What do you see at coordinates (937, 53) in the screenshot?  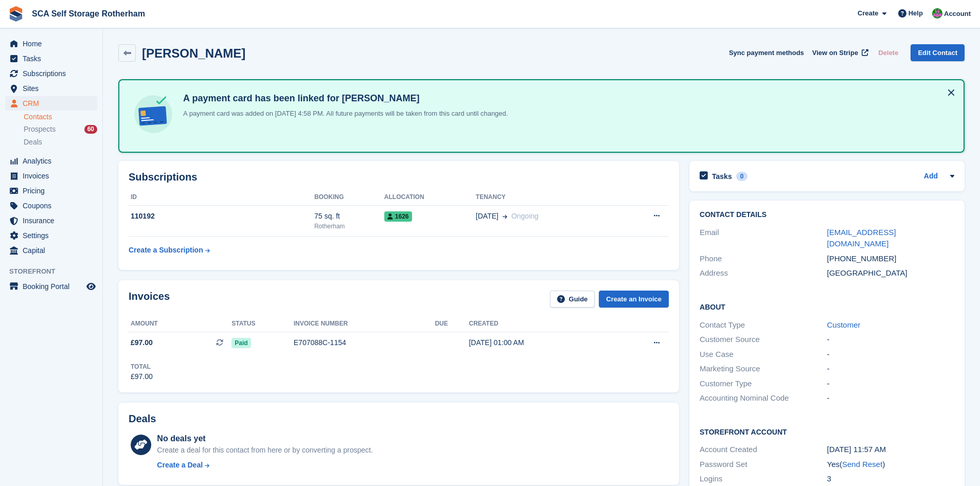 I see `a: Edit Contact` at bounding box center [937, 53].